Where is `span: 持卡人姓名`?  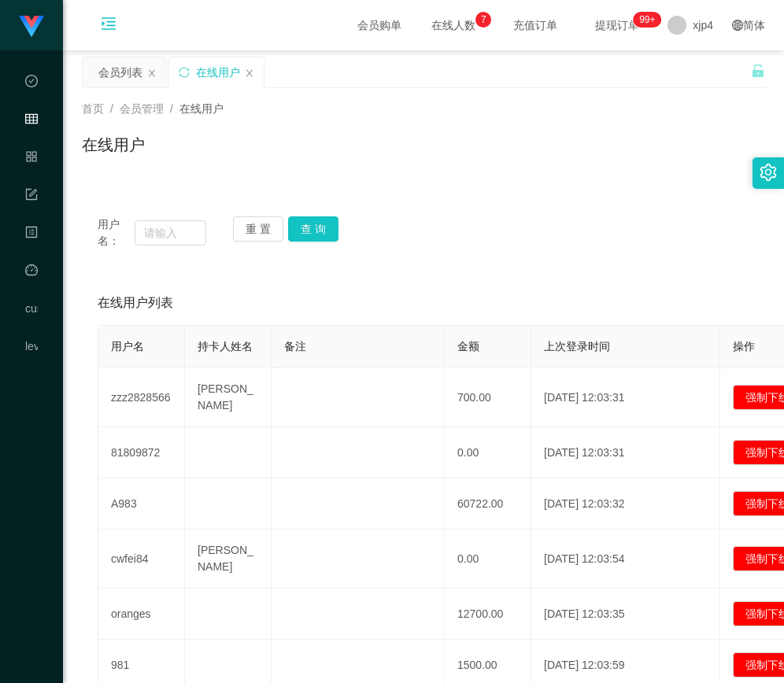 span: 持卡人姓名 is located at coordinates (225, 347).